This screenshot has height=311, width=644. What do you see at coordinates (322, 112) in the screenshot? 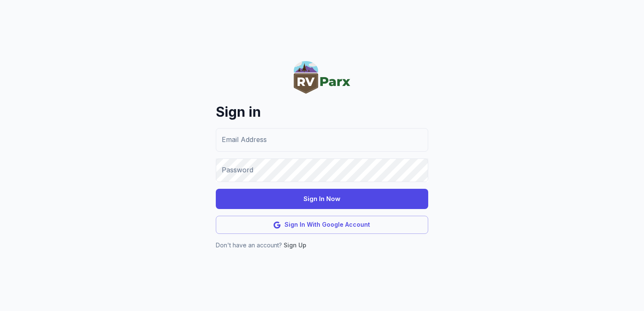
I see `h4: Sign in` at bounding box center [322, 112].